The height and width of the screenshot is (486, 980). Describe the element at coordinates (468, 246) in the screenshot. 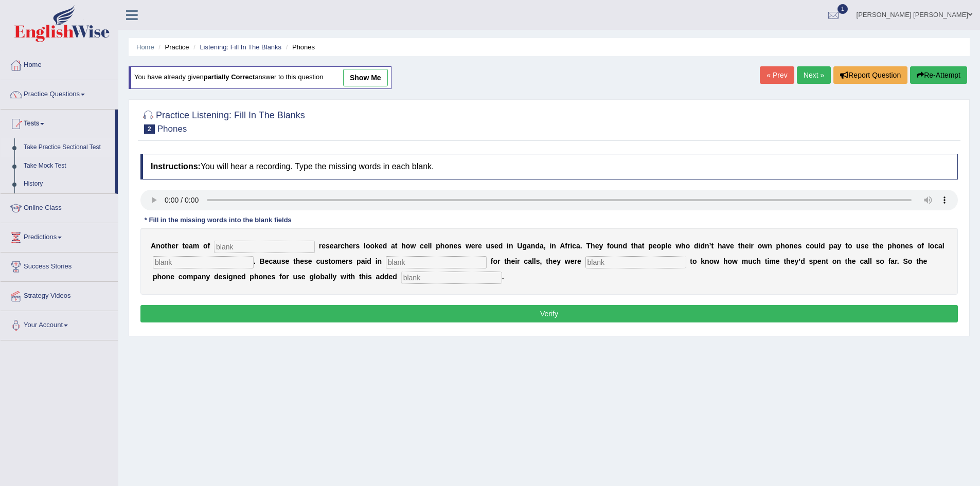

I see `b: w` at that location.